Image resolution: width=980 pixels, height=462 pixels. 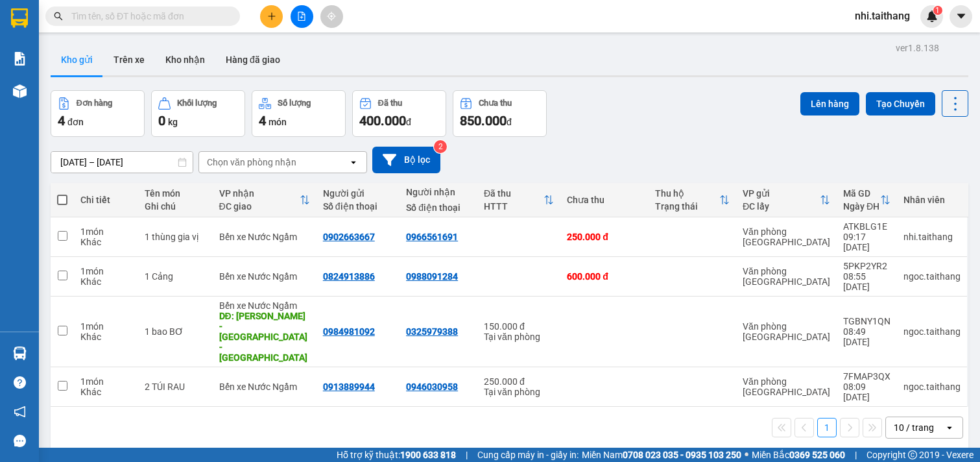 What do you see at coordinates (349, 276) in the screenshot?
I see `div: 0824913886` at bounding box center [349, 276].